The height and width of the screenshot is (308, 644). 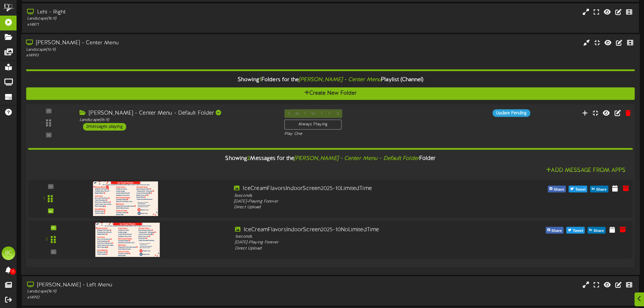 What do you see at coordinates (105, 127) in the screenshot?
I see `div: 2 messages playing` at bounding box center [105, 127].